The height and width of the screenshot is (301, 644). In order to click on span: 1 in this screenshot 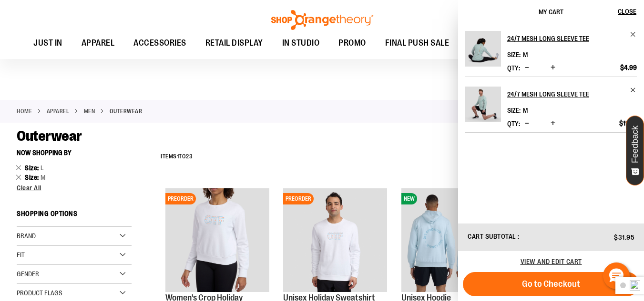, I will do `click(178, 157)`.